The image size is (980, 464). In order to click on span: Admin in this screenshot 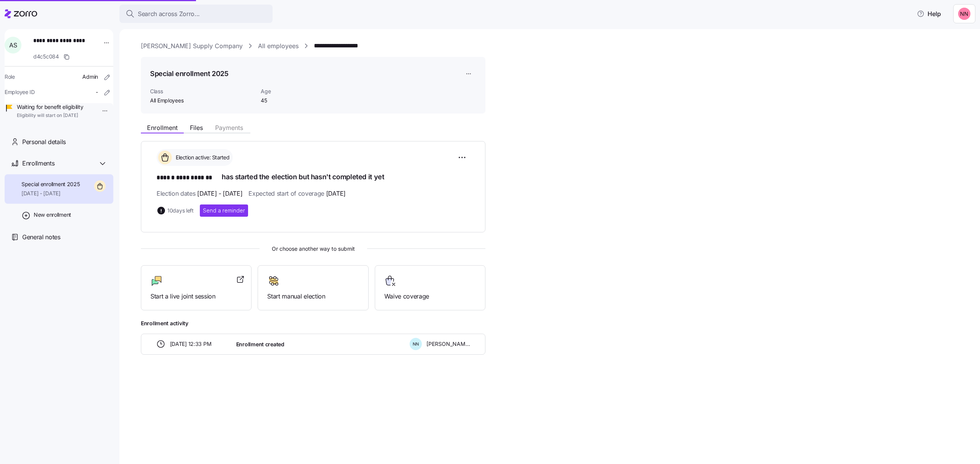, I will do `click(90, 77)`.